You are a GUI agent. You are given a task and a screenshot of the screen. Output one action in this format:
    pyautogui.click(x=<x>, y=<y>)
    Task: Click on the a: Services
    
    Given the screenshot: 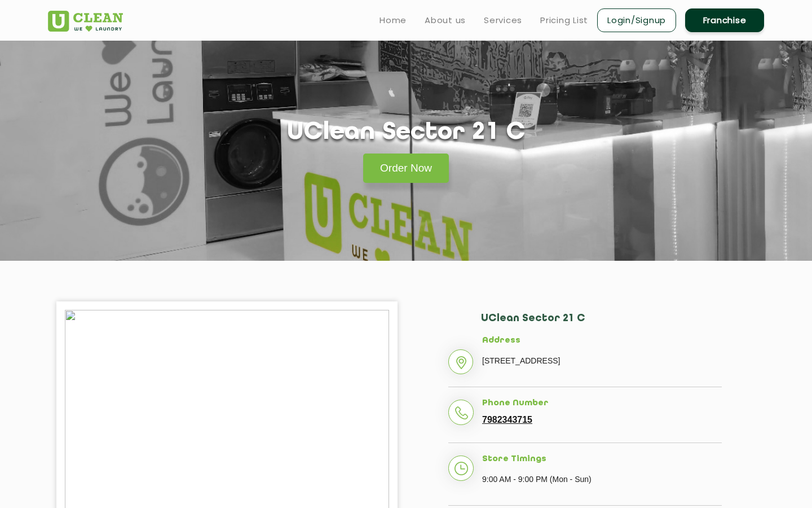 What is the action you would take?
    pyautogui.click(x=503, y=20)
    